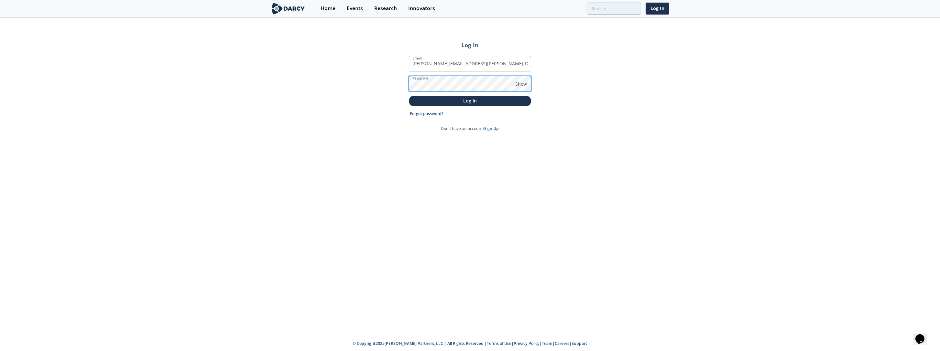 The width and height of the screenshot is (940, 351). I want to click on p: Don't have an account?, so click(470, 129).